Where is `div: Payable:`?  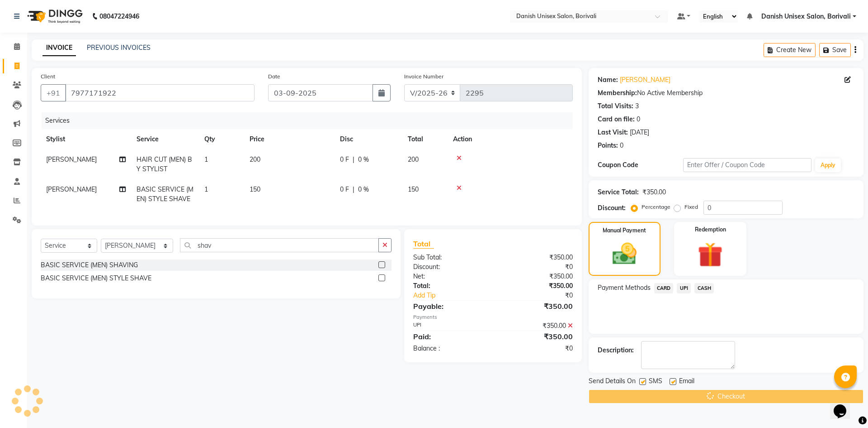 div: Payable: is located at coordinates (449, 306).